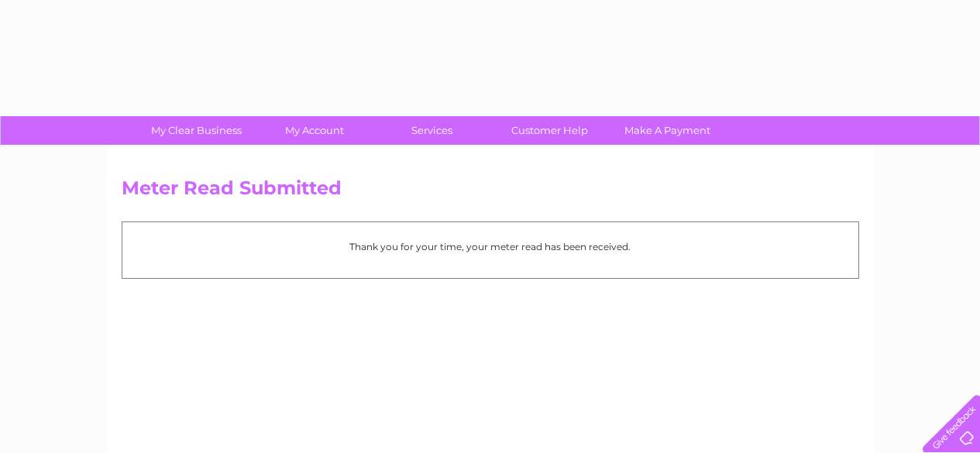 The image size is (980, 453). I want to click on a: My Account, so click(314, 130).